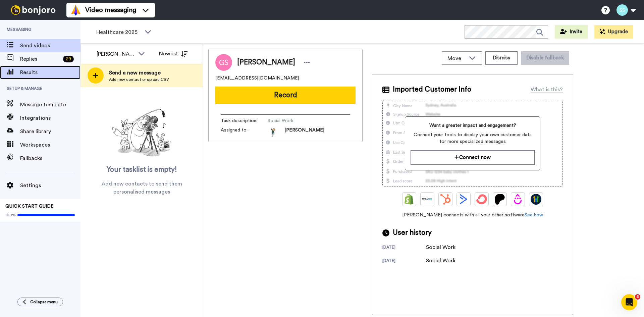 Image resolution: width=644 pixels, height=317 pixels. Describe the element at coordinates (30, 206) in the screenshot. I see `span: QUICK START GUIDE` at that location.